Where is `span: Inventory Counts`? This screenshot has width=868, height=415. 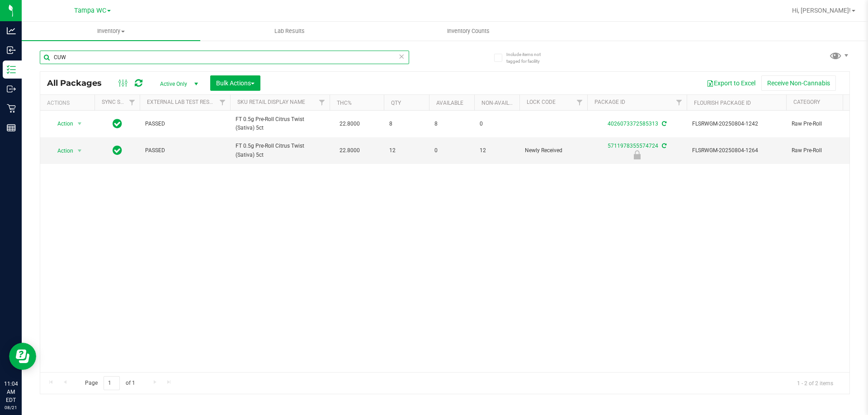 span: Inventory Counts is located at coordinates (469, 31).